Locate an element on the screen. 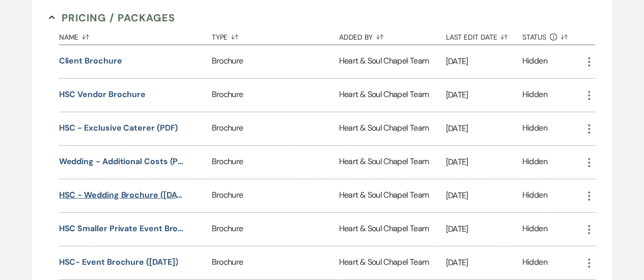 The image size is (644, 280). span: Status is located at coordinates (534, 37).